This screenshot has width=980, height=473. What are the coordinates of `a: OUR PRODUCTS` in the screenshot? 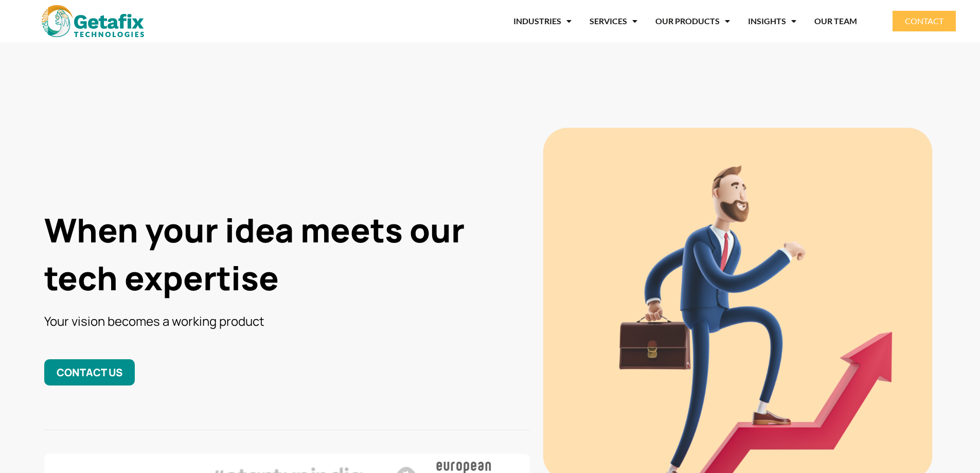 It's located at (693, 21).